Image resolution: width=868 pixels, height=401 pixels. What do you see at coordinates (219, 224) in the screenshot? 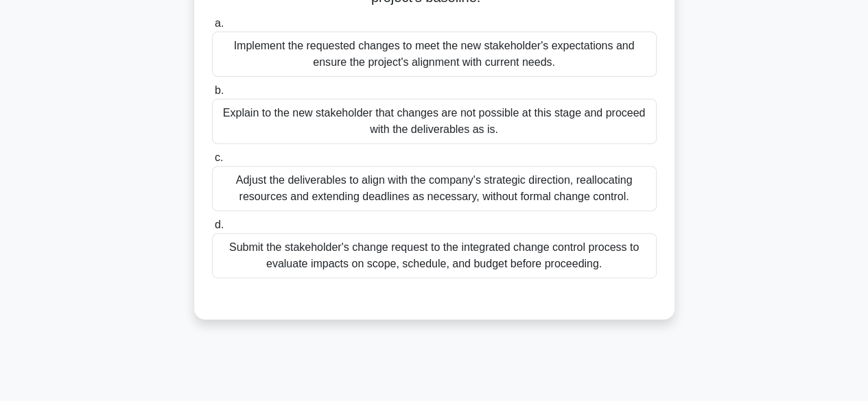
I see `span: d.` at bounding box center [219, 224].